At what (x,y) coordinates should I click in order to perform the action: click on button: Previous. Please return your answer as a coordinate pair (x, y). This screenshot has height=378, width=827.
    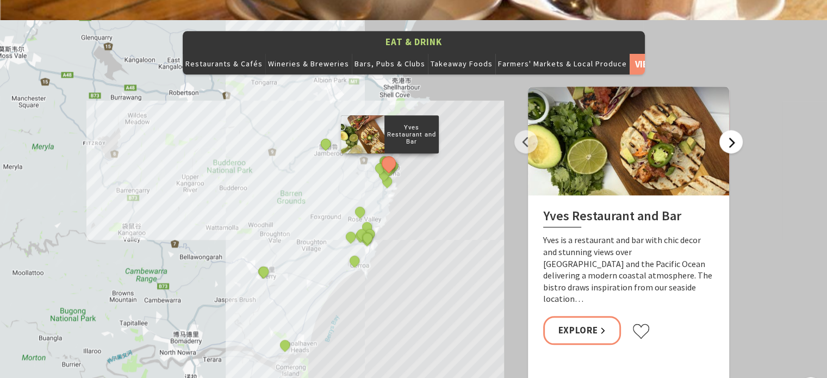
    Looking at the image, I should click on (526, 141).